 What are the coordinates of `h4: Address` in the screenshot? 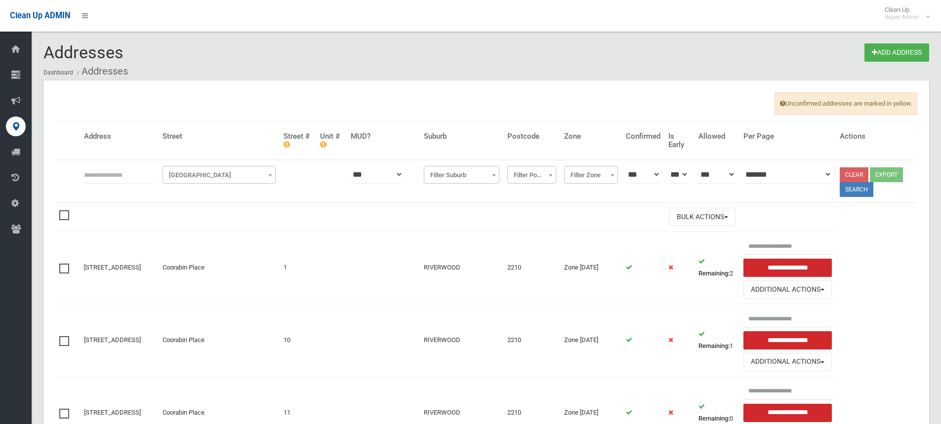 It's located at (119, 136).